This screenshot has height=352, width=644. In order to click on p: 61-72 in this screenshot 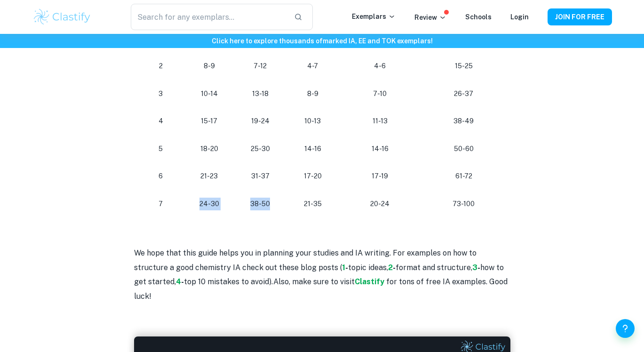, I will do `click(463, 176)`.